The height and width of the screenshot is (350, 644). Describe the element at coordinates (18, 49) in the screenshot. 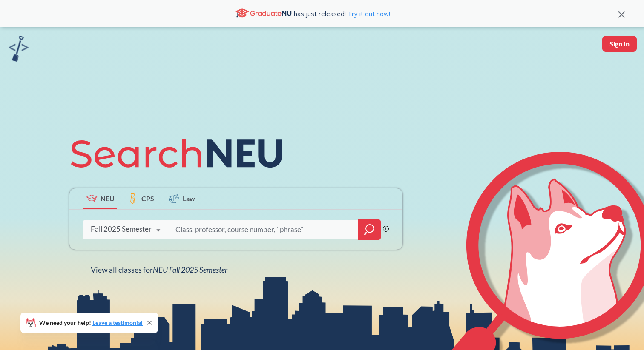

I see `img: sandbox logo` at that location.